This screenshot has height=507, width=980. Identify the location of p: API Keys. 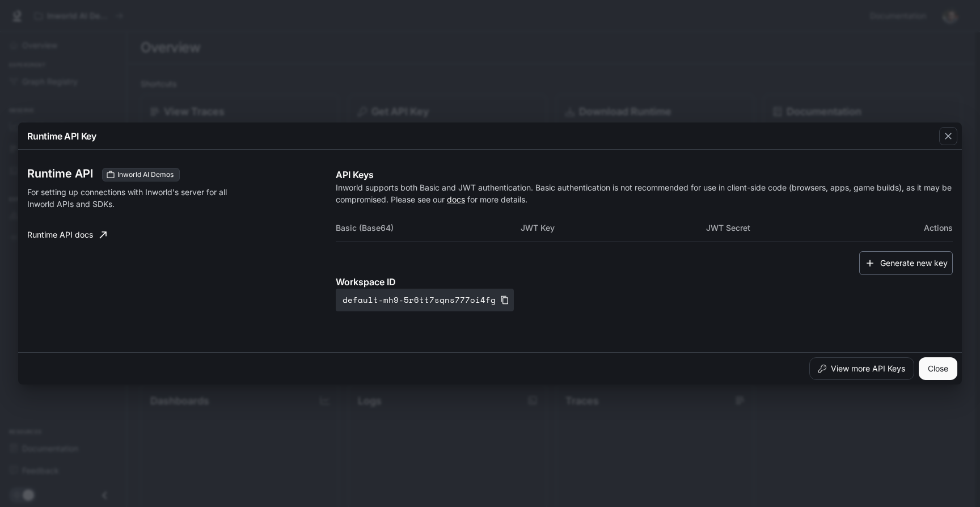
(644, 175).